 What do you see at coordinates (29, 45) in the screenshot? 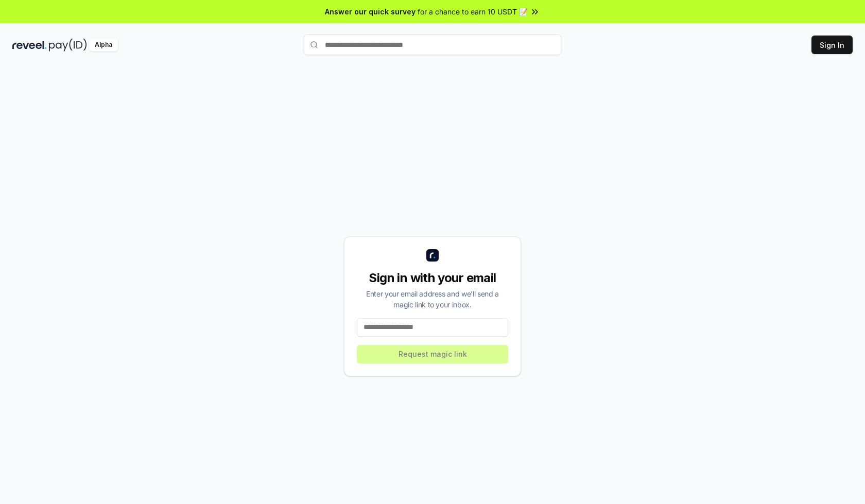
I see `img: reveel_dark` at bounding box center [29, 45].